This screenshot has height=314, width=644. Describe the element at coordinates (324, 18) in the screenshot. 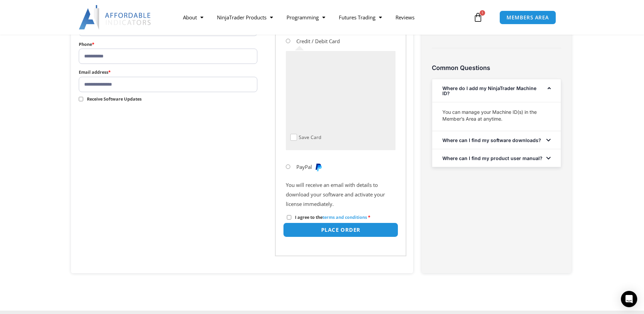

I see `nav: Menu` at that location.